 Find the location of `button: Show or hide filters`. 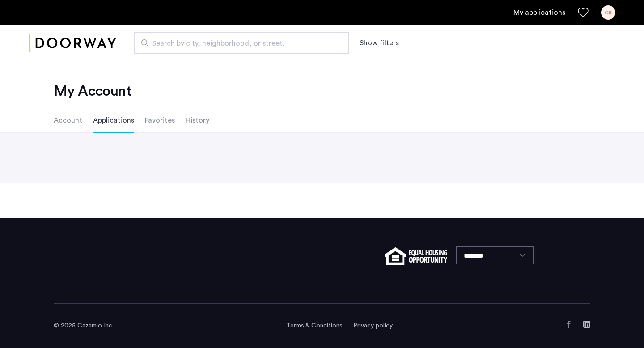

button: Show or hide filters is located at coordinates (379, 43).